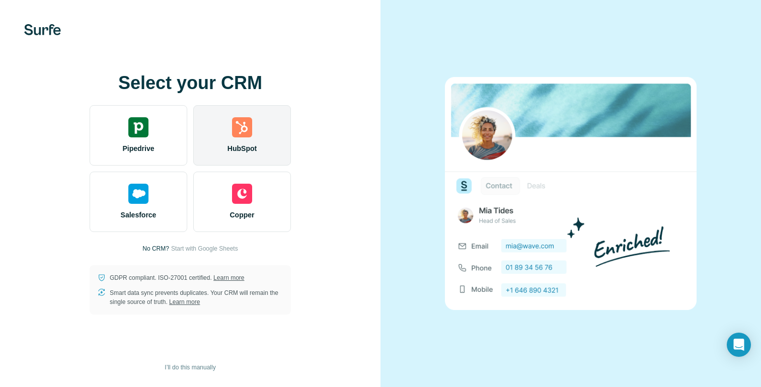 This screenshot has height=387, width=761. Describe the element at coordinates (155, 249) in the screenshot. I see `p: No CRM?` at that location.